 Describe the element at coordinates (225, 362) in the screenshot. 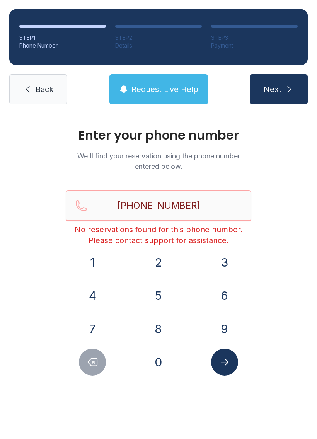

I see `button: Submit lookup form` at that location.